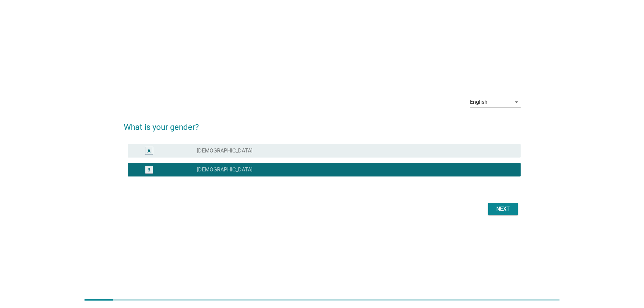  I want to click on h2: What is your gender?, so click(322, 124).